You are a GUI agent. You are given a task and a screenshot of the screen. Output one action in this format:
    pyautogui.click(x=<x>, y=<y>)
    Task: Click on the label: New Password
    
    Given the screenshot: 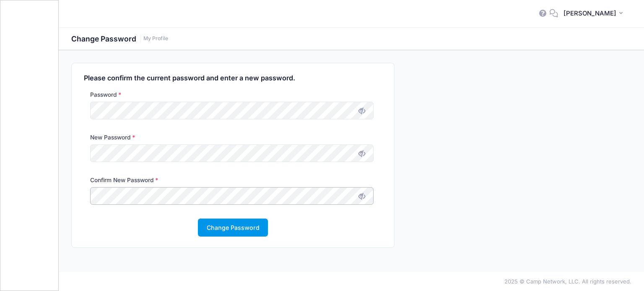 What is the action you would take?
    pyautogui.click(x=113, y=138)
    